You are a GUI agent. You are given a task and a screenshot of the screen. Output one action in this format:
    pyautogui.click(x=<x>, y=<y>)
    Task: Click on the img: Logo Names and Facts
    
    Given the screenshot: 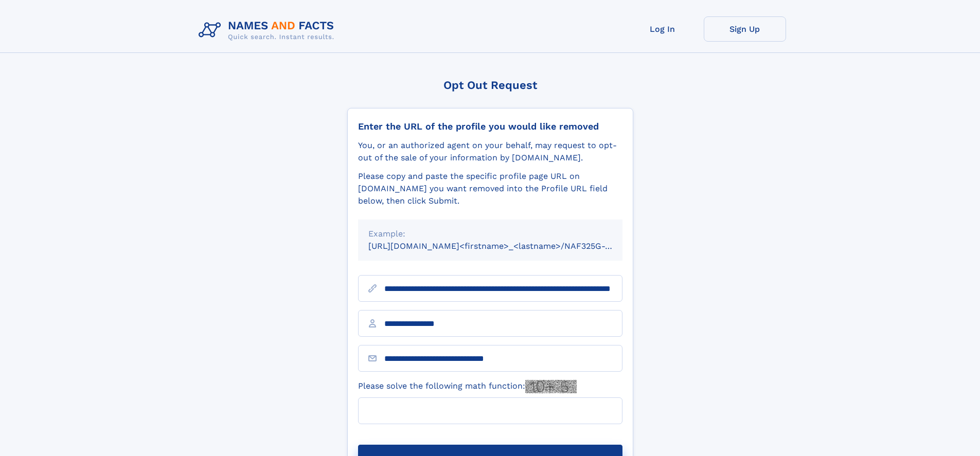 What is the action you would take?
    pyautogui.click(x=268, y=30)
    